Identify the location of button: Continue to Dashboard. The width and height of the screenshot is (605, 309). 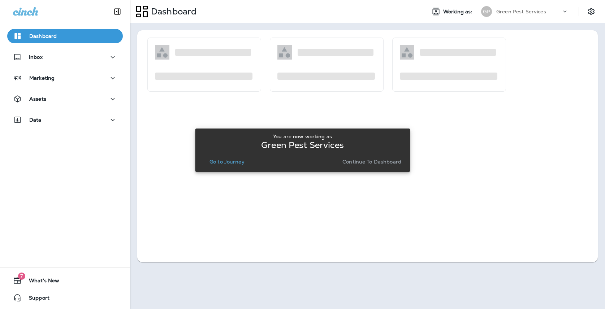
(372, 162).